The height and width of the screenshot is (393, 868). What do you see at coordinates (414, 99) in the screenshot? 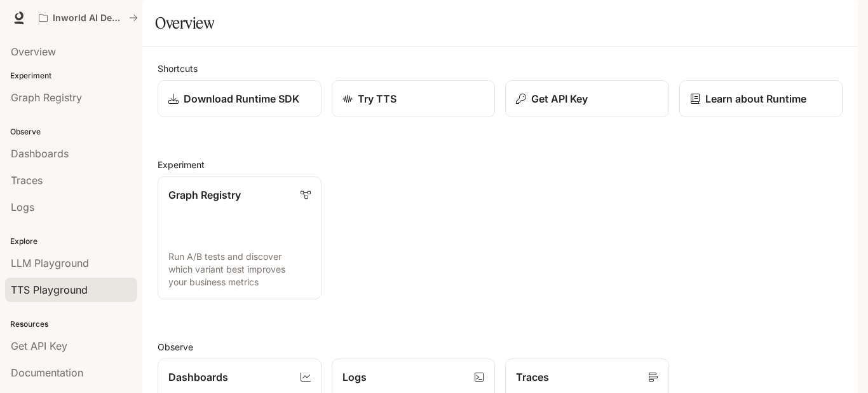
I see `a: Try TTS` at bounding box center [414, 99].